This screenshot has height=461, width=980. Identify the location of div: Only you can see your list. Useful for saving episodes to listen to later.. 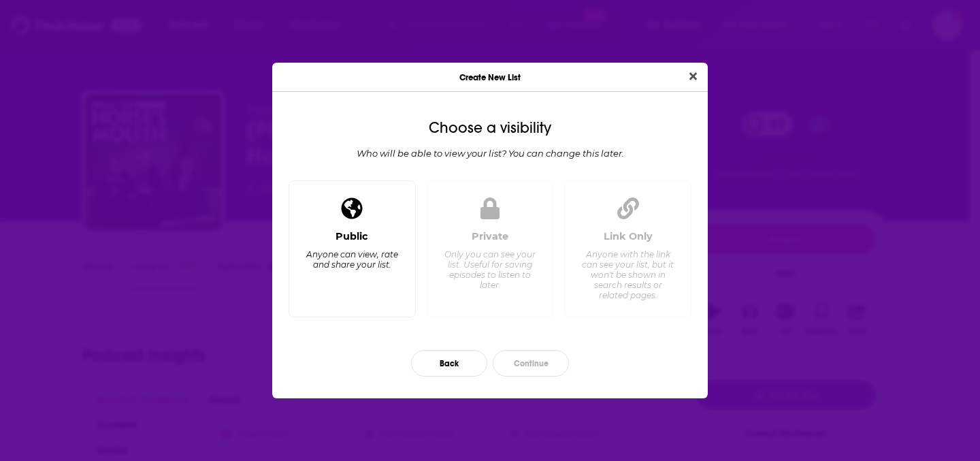
(490, 270).